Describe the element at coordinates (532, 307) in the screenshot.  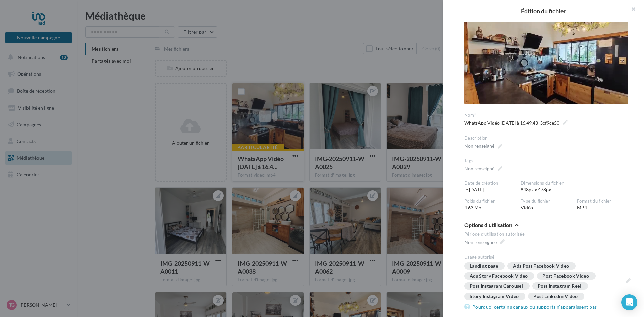
I see `a: Pourquoi certains canaux ou supports n’apparaissent pas` at that location.